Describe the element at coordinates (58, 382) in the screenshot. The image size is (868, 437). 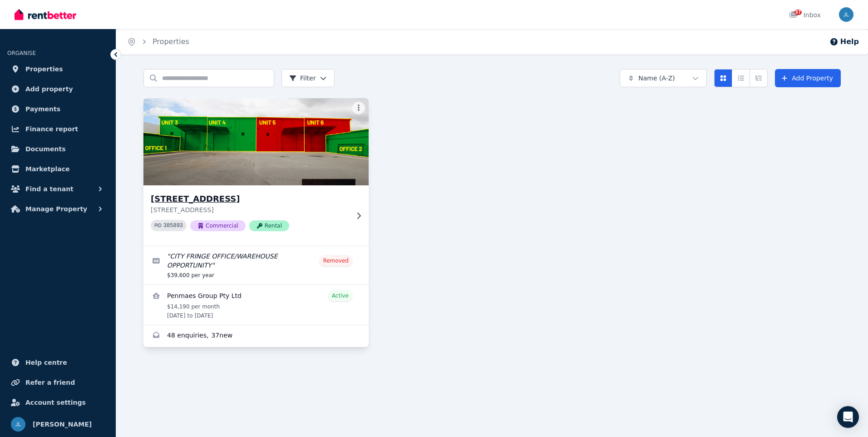
I see `a: Refer a friend` at that location.